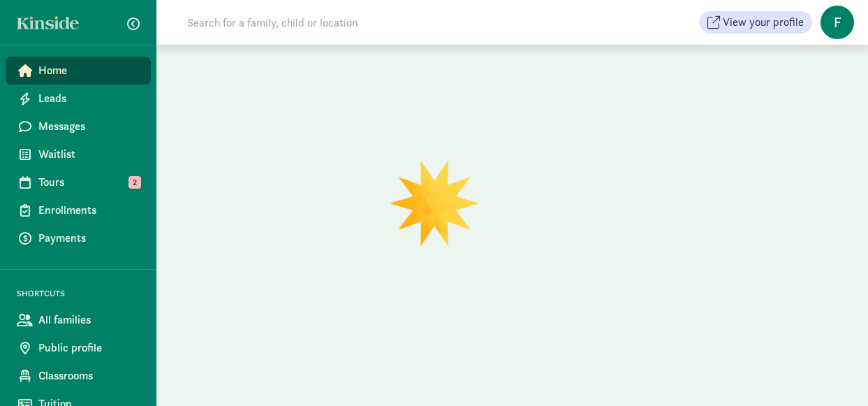  Describe the element at coordinates (78, 210) in the screenshot. I see `a: Enrollments` at that location.